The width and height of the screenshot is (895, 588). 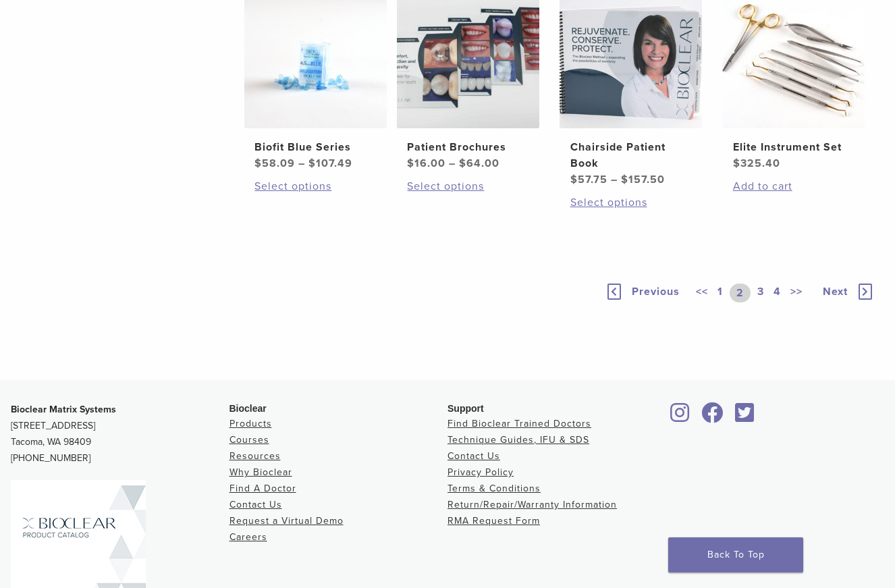 What do you see at coordinates (255, 455) in the screenshot?
I see `a: Resources` at bounding box center [255, 455].